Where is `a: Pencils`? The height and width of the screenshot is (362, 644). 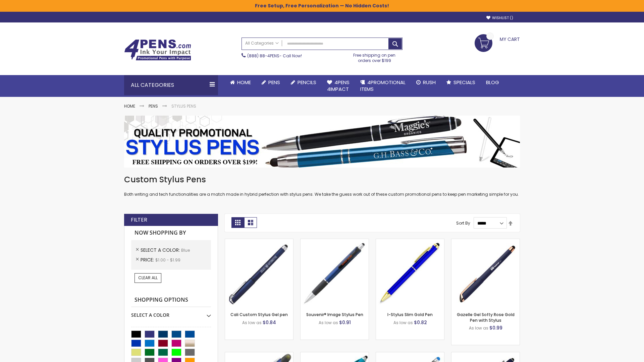
a: Pencils is located at coordinates (304, 82).